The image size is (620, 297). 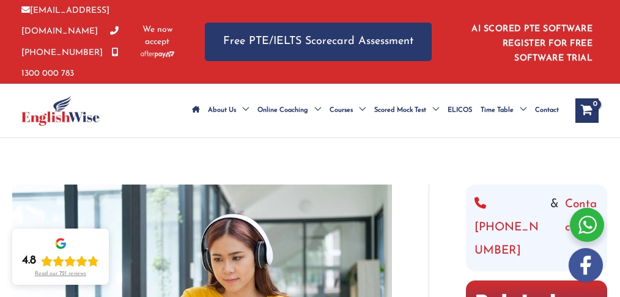 I want to click on span: About Us, so click(x=222, y=111).